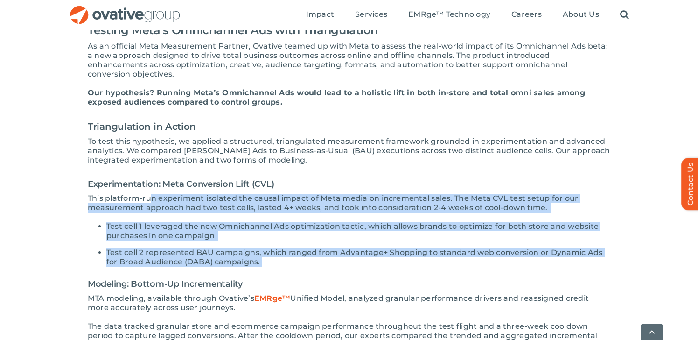  Describe the element at coordinates (354, 257) in the screenshot. I see `span: Test cell 2 represented BAU campaigns, which ranged from Advantage+ Shopping to standard web conv...` at that location.